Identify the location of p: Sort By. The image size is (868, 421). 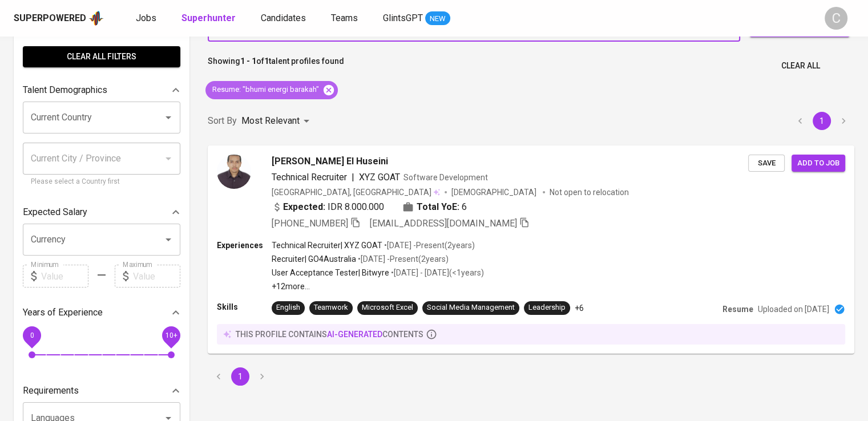
(222, 121).